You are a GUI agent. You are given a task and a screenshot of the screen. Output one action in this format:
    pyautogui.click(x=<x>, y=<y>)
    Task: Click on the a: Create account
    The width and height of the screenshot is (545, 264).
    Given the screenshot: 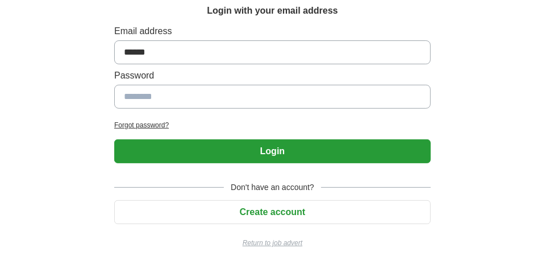 What is the action you would take?
    pyautogui.click(x=272, y=212)
    